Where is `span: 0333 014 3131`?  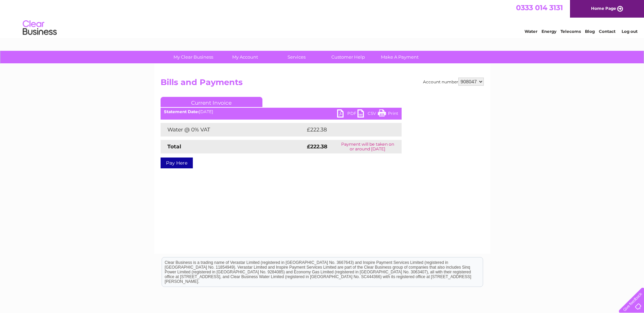 span: 0333 014 3131 is located at coordinates (540, 7).